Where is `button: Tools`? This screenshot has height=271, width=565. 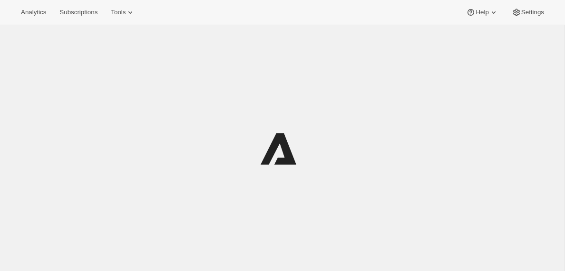 button: Tools is located at coordinates (123, 12).